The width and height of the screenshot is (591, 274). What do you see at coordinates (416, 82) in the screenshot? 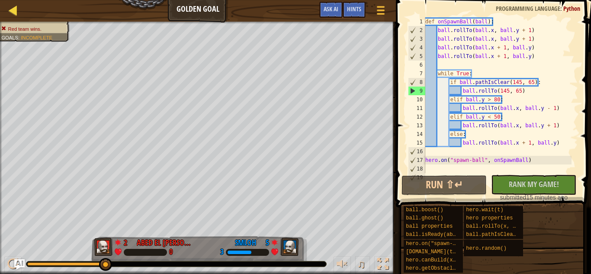
I see `div: 8` at bounding box center [416, 82].